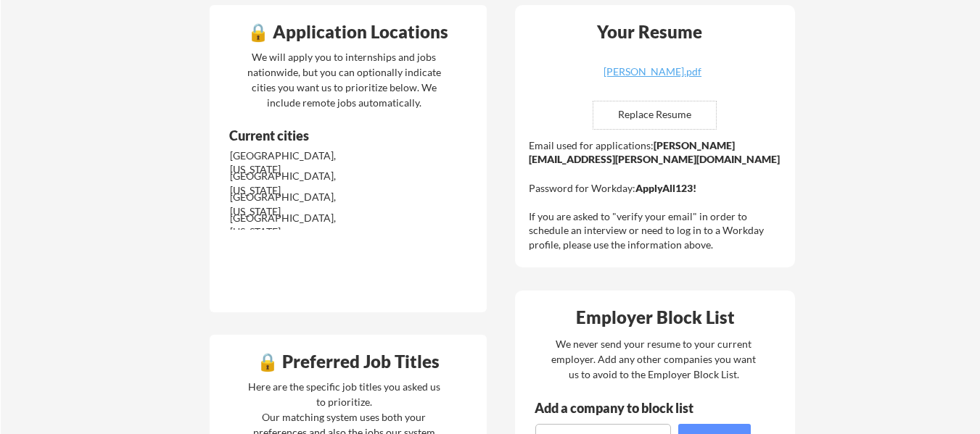 The width and height of the screenshot is (980, 434). Describe the element at coordinates (656, 317) in the screenshot. I see `div: Employer Block List` at that location.